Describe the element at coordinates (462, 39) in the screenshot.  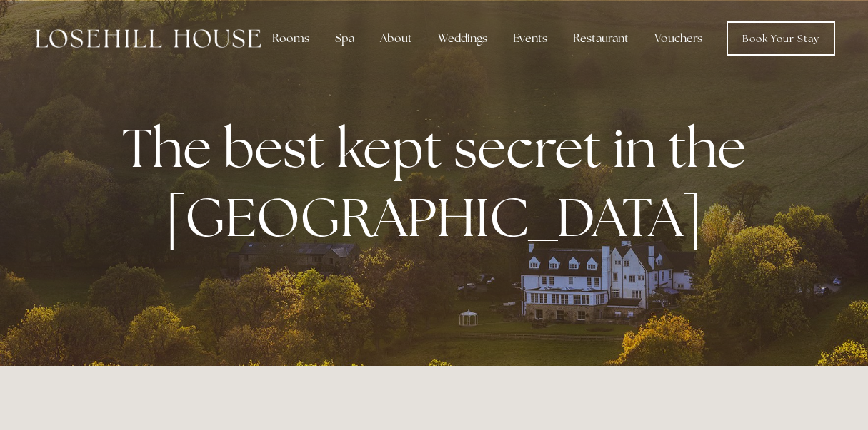
I see `div: Weddings` at that location.